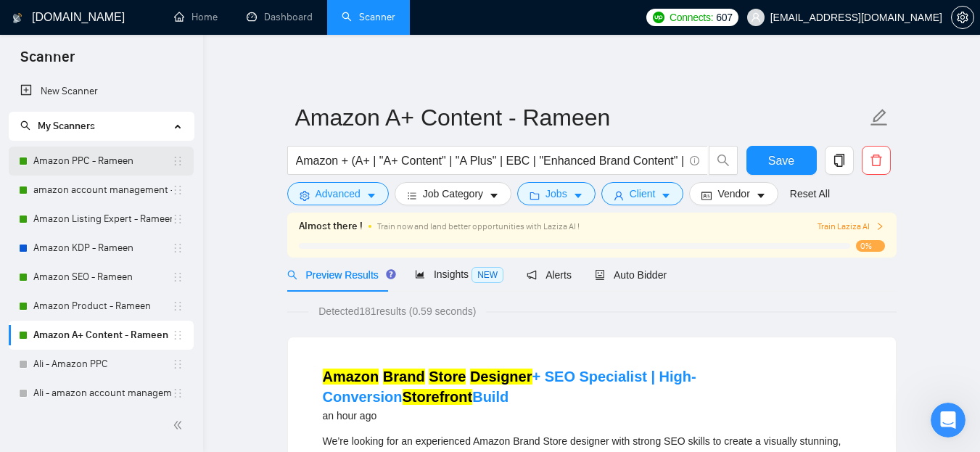  What do you see at coordinates (101, 335) in the screenshot?
I see `li: Amazon A+ Content - Rameen` at bounding box center [101, 335].